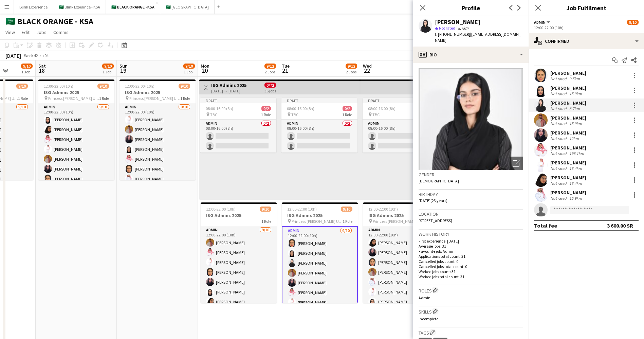  What do you see at coordinates (574, 79) in the screenshot?
I see `div: 9.5km` at bounding box center [574, 79].